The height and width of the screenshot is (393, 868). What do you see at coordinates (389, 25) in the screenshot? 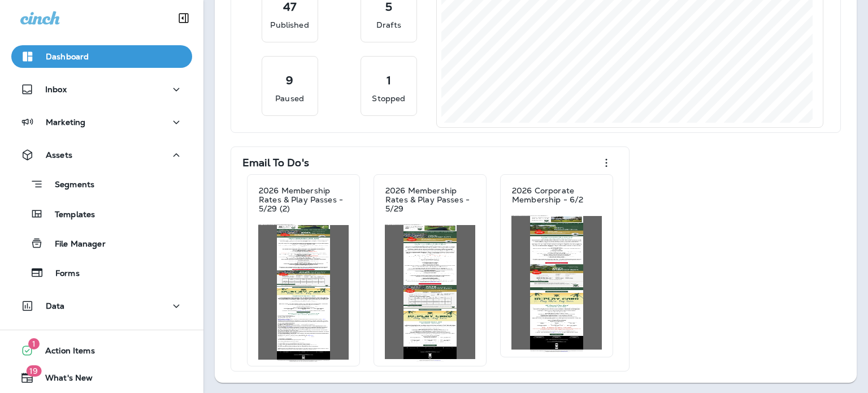
I see `p: Drafts` at bounding box center [389, 25].